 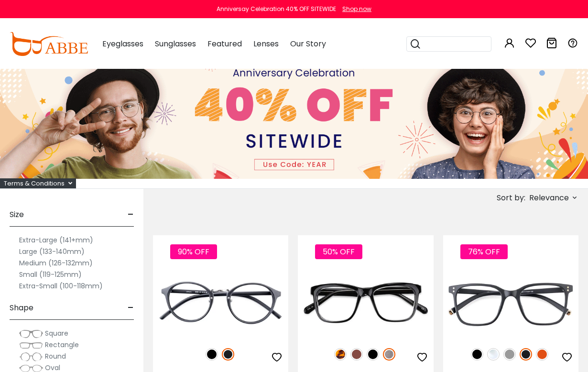 What do you see at coordinates (61, 286) in the screenshot?
I see `label: Extra-Small (100-118mm)` at bounding box center [61, 286].